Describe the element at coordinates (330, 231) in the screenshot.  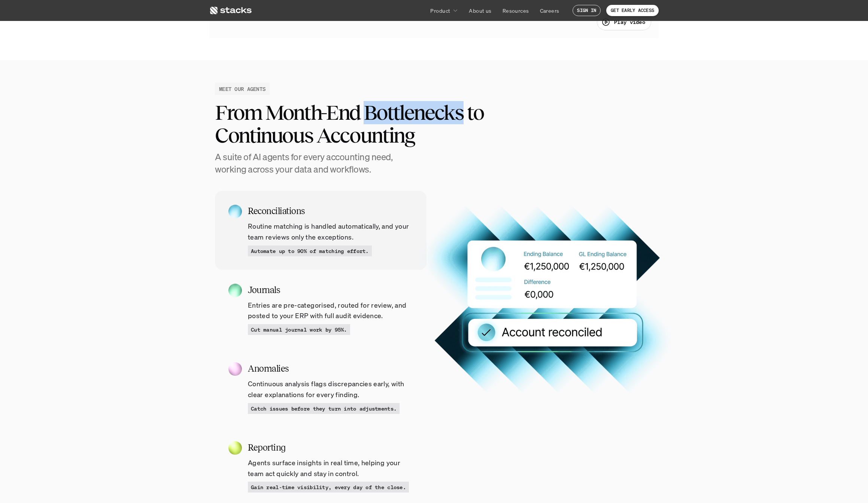
I see `p: Routine matching is handled automatically, and your team reviews only the exceptions.` at that location.